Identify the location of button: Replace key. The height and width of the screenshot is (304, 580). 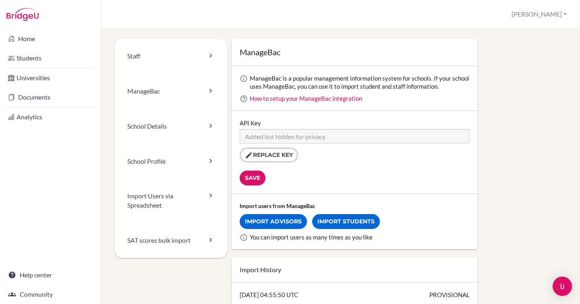
(269, 155).